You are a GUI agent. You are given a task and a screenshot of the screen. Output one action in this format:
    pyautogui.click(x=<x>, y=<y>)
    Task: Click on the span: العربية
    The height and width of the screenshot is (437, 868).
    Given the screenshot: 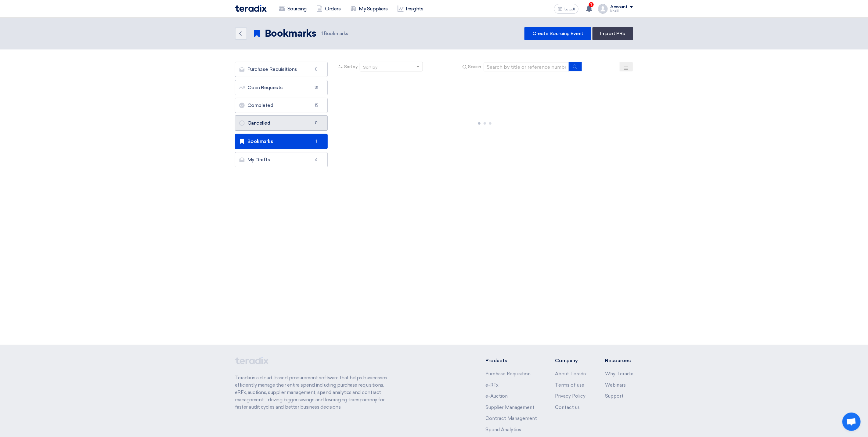 What is the action you would take?
    pyautogui.click(x=569, y=9)
    